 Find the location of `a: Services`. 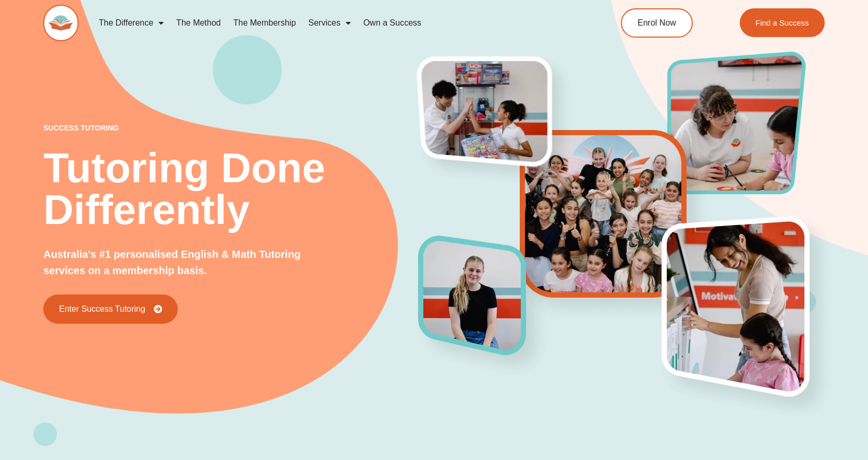

a: Services is located at coordinates (329, 23).